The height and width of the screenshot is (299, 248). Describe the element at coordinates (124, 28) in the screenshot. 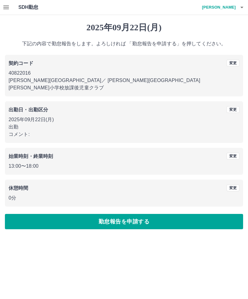

I see `h1: 2025年09月22日(月)` at that location.